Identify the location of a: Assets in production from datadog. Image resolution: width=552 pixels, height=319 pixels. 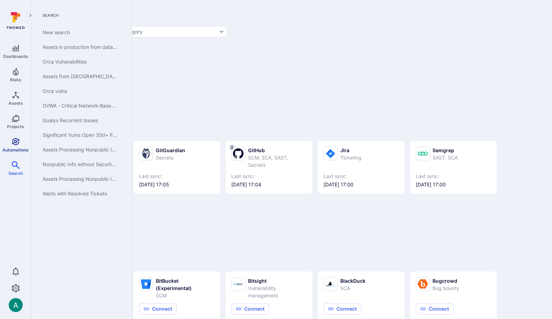
(80, 47).